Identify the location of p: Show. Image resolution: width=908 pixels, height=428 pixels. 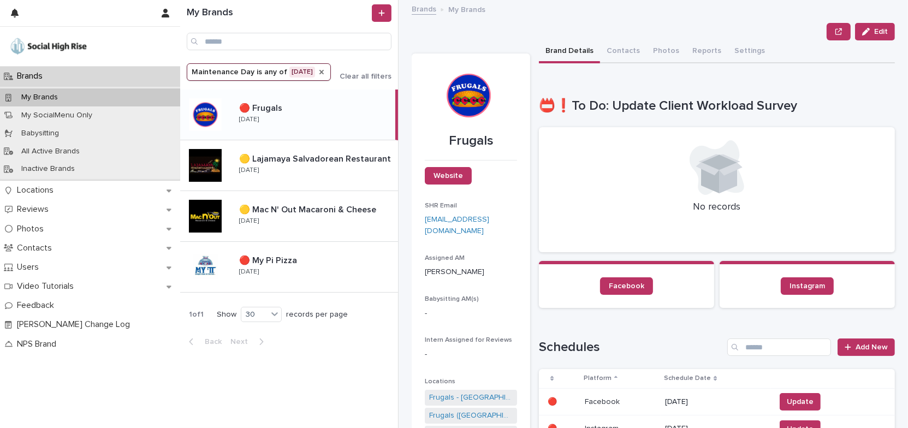
(227, 314).